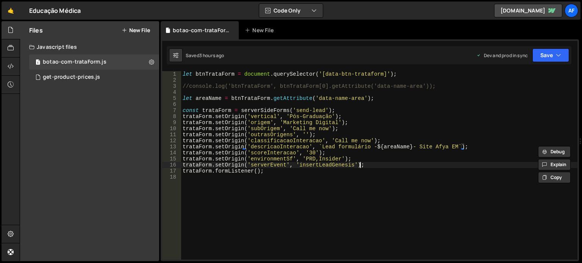 This screenshot has height=263, width=582. I want to click on div: 3, so click(172, 86).